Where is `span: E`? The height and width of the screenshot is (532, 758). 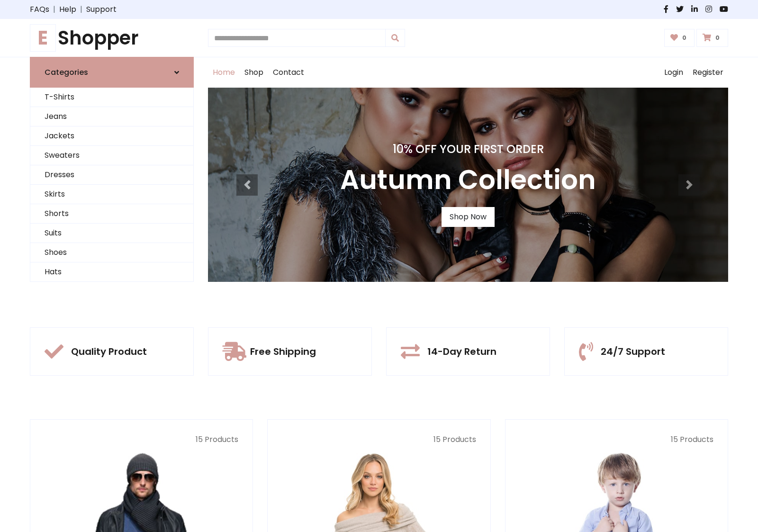 span: E is located at coordinates (42, 38).